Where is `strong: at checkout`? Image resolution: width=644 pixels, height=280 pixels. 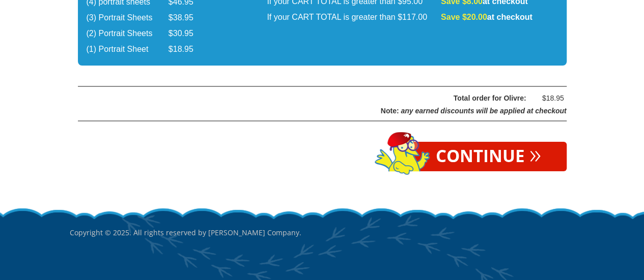 strong: at checkout is located at coordinates (487, 17).